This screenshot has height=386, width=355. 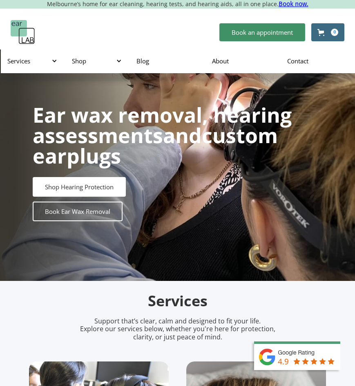 I want to click on h1: and, so click(x=178, y=135).